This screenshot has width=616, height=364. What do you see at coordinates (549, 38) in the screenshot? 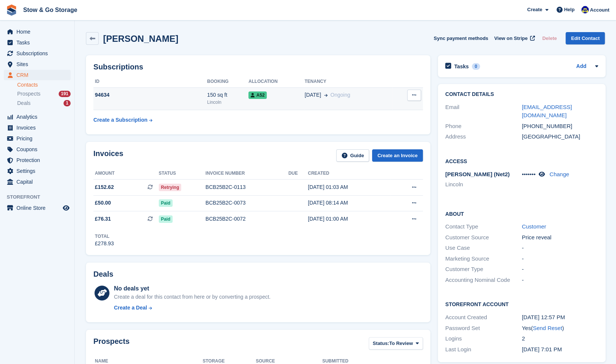
I see `button: Delete` at bounding box center [549, 38].